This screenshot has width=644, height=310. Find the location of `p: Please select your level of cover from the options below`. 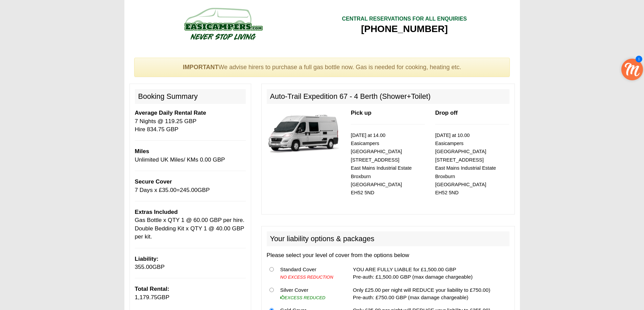

p: Please select your level of cover from the options below is located at coordinates (388, 256).